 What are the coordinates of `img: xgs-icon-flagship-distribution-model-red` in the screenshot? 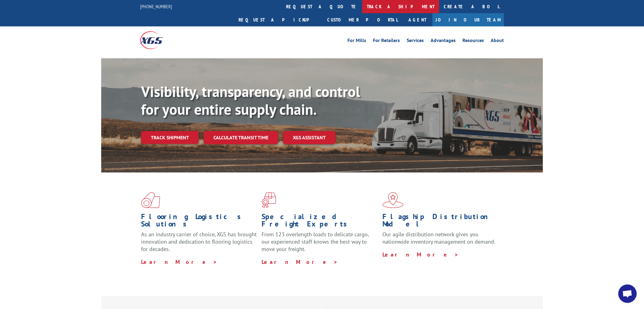 It's located at (393, 200).